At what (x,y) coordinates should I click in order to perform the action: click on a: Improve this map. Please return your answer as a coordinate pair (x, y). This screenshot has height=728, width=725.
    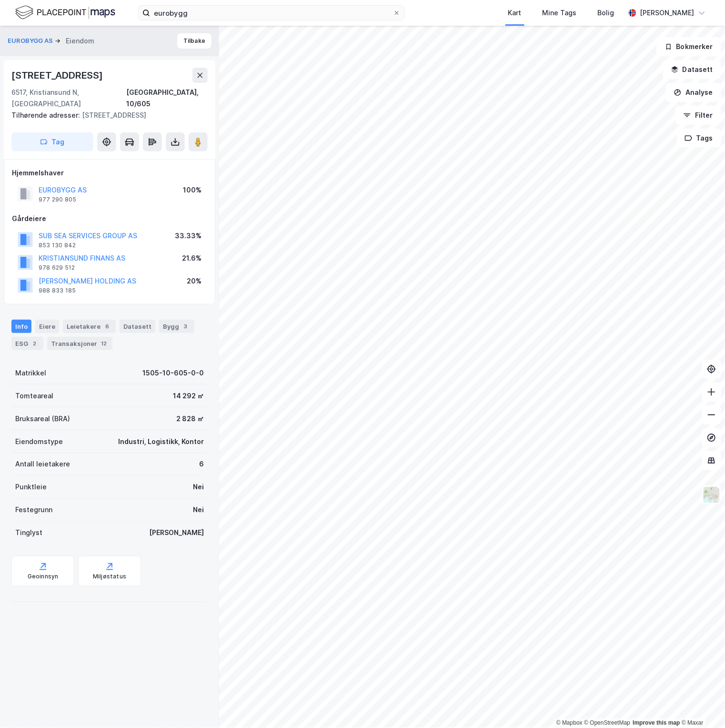
    Looking at the image, I should click on (657, 723).